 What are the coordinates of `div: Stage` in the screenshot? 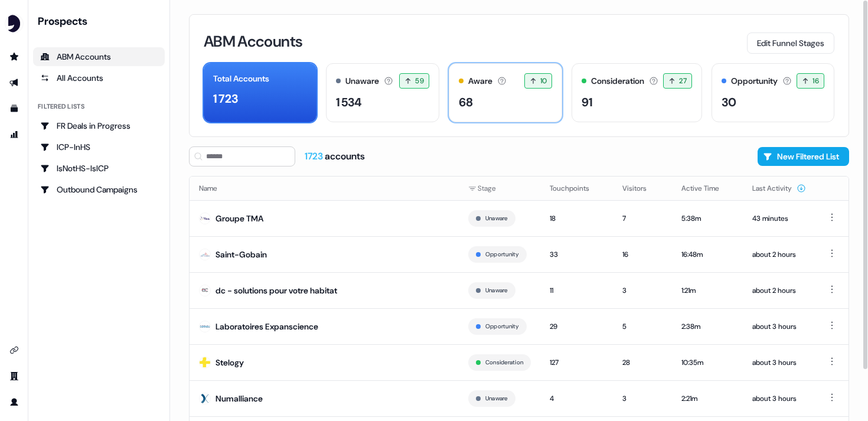 It's located at (500, 188).